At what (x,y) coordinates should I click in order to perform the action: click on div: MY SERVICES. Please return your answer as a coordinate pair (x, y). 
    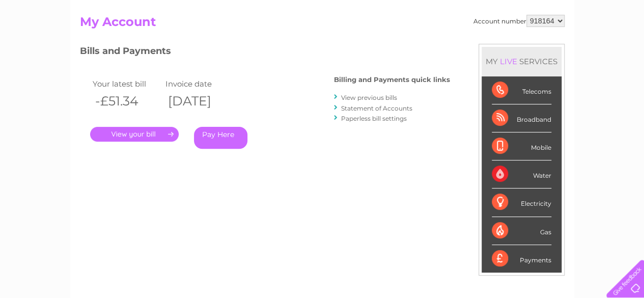
    Looking at the image, I should click on (522, 62).